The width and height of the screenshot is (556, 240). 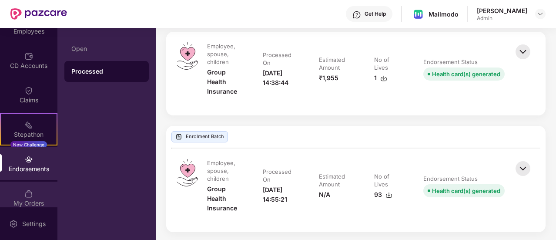 What do you see at coordinates (29, 90) in the screenshot?
I see `img: svg+xml;base64,PHN2ZyBpZD0iQ2xhaW0iIHhtbG5zPSJodHRwOi8vd3d3LnczLm9yZy8yMDAwL3N2ZyIgd2lkdGg9IjIwIi...` at bounding box center [29, 90].